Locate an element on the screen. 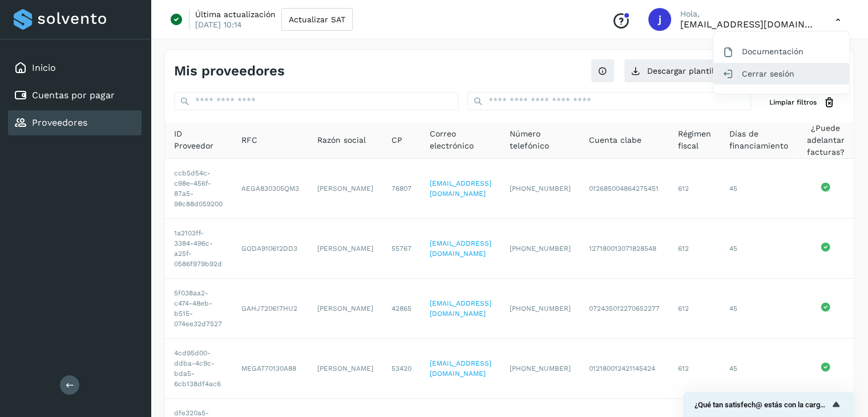 This screenshot has width=868, height=417. div: Cuentas por pagar is located at coordinates (75, 96).